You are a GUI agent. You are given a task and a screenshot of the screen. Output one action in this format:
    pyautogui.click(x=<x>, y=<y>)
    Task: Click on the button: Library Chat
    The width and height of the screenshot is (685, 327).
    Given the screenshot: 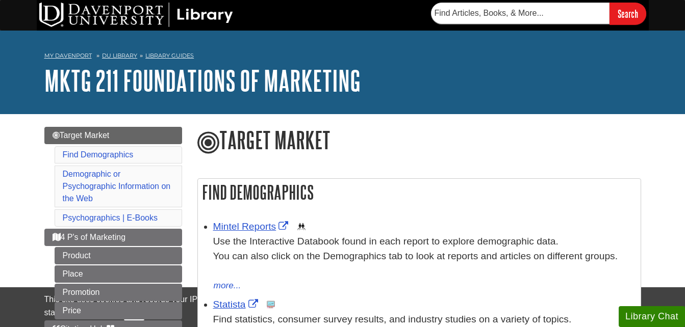 What is the action you would take?
    pyautogui.click(x=651, y=317)
    